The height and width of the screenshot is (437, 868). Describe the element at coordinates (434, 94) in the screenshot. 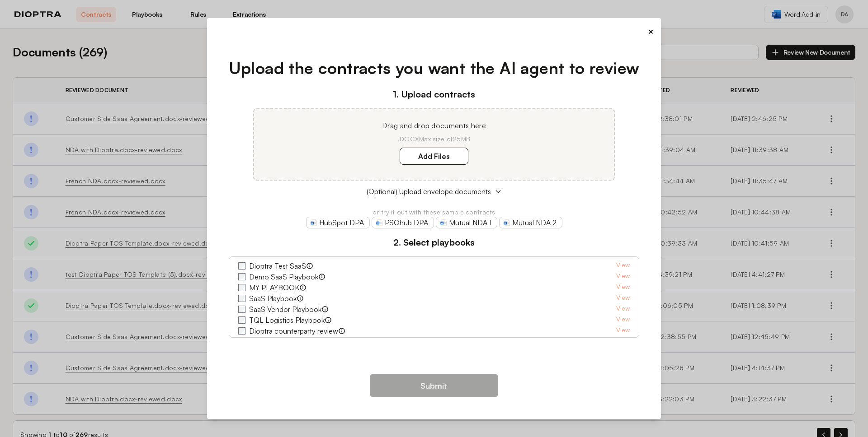

I see `h3: 1. Upload contracts` at that location.